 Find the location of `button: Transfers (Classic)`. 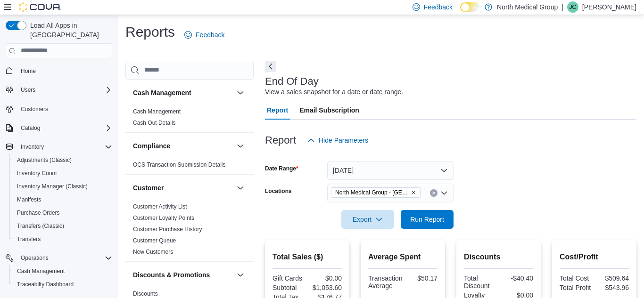

button: Transfers (Classic) is located at coordinates (63, 226).